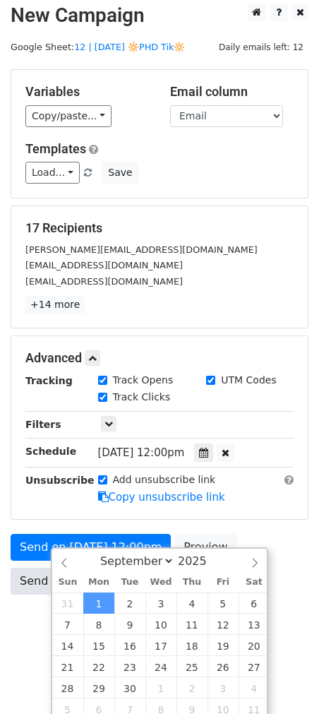  What do you see at coordinates (223, 582) in the screenshot?
I see `span: Fri` at bounding box center [223, 582].